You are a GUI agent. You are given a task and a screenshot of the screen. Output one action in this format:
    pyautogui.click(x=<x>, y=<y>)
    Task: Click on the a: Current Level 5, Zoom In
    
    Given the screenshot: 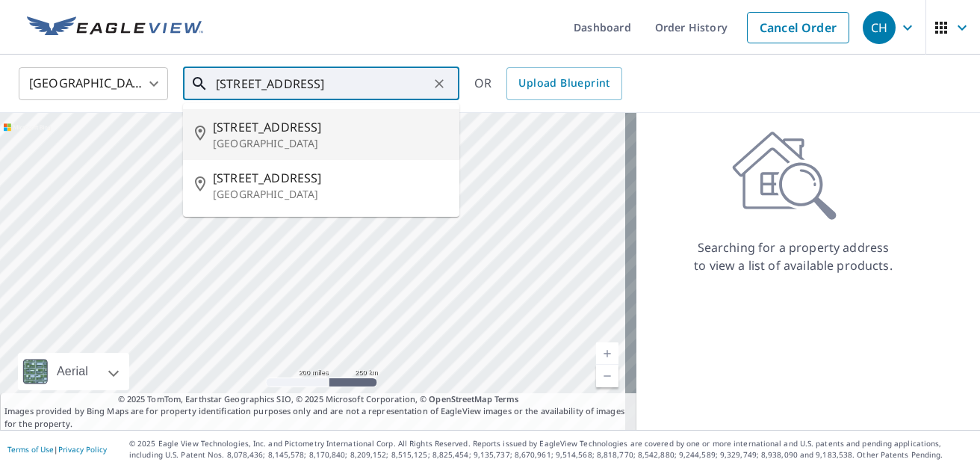 What is the action you would take?
    pyautogui.click(x=607, y=353)
    